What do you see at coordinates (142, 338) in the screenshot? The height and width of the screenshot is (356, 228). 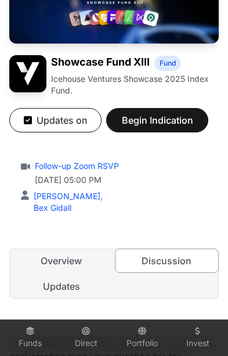 I see `a: Portfolio` at bounding box center [142, 338].